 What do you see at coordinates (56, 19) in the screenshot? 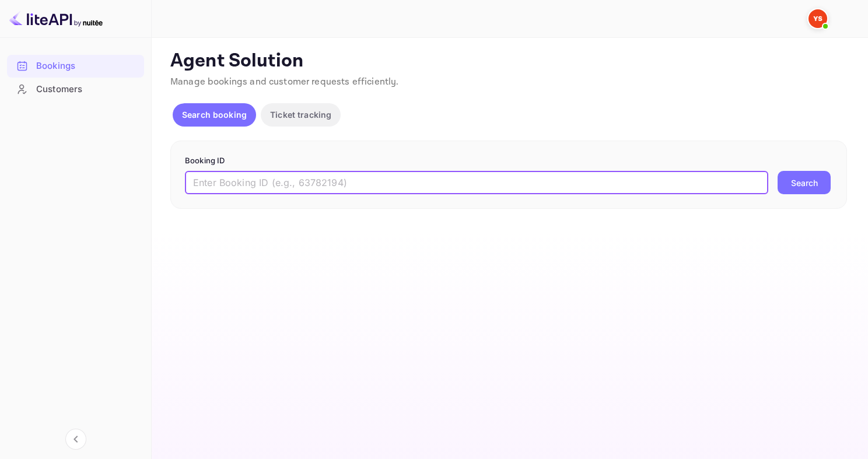
I see `img: LiteAPI logo` at bounding box center [56, 19].